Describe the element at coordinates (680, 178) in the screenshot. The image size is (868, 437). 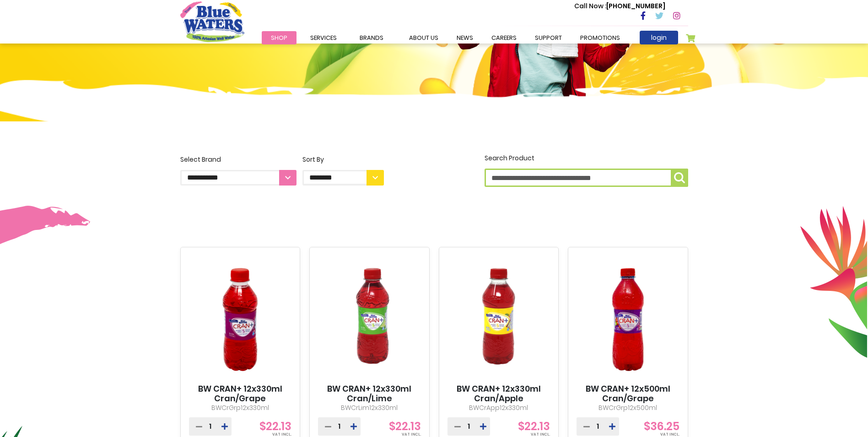
I see `img: search-icon.png` at that location.